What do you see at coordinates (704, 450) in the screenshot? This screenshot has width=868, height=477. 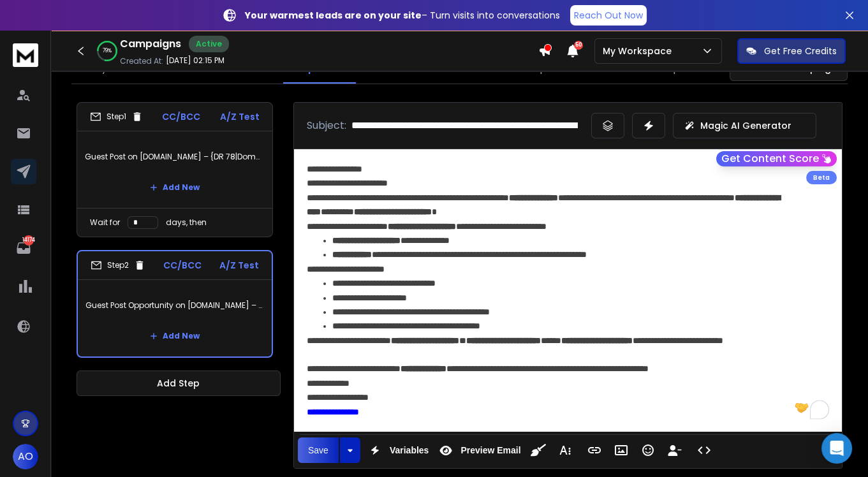 I see `button: Code View` at bounding box center [704, 450].